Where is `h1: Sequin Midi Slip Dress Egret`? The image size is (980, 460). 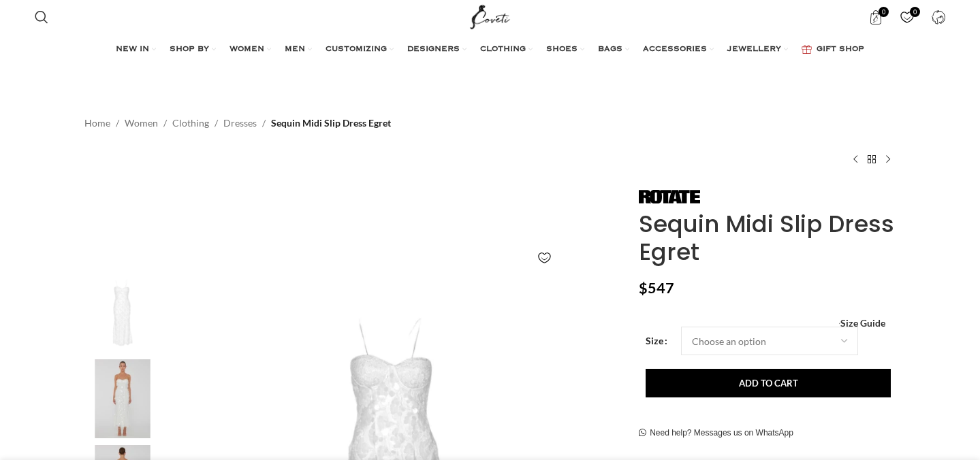 h1: Sequin Midi Slip Dress Egret is located at coordinates (767, 238).